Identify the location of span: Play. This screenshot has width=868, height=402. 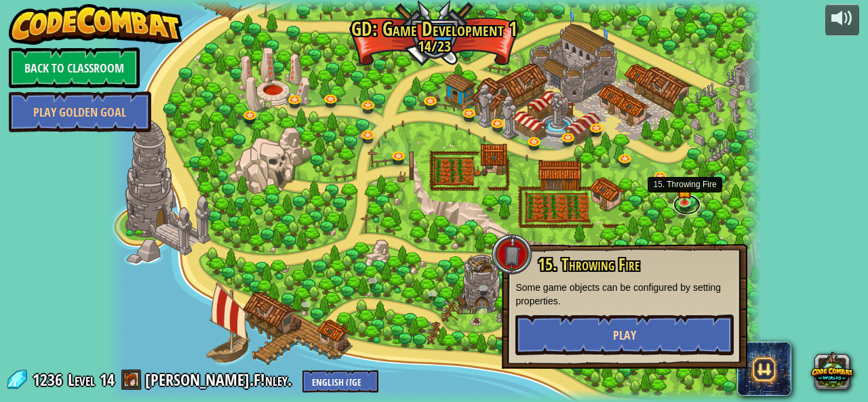
(625, 335).